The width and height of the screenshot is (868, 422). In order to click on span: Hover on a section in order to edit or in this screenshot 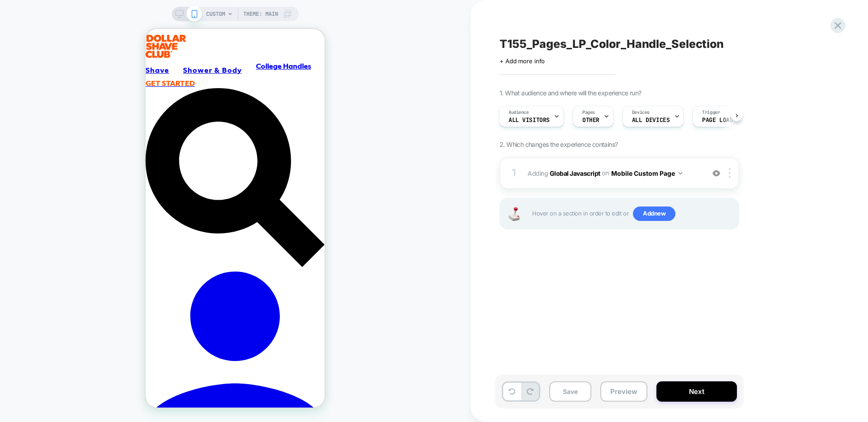, I will do `click(633, 214)`.